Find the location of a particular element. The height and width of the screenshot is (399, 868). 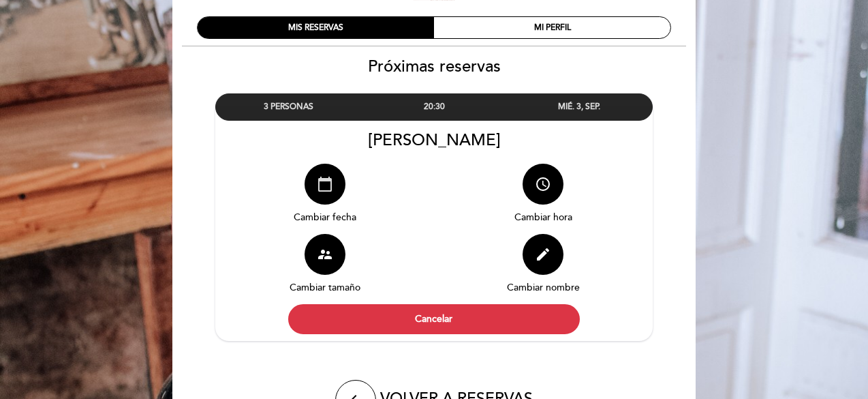

button: access_time is located at coordinates (543, 184).